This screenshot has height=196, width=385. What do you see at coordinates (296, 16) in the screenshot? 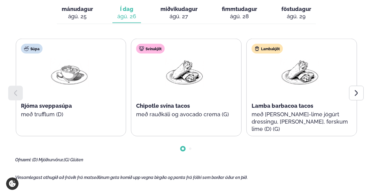
I see `div: ágú. 29` at bounding box center [296, 16].